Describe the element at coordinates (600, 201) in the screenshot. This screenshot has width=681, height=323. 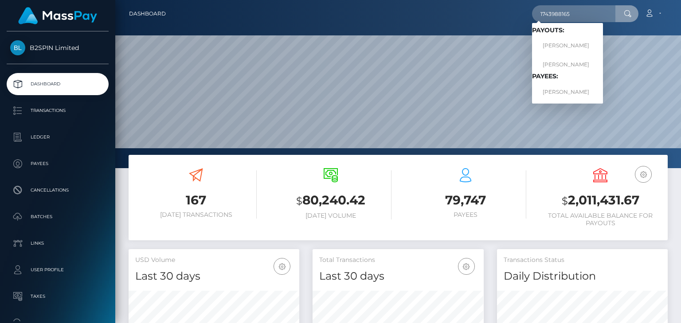
I see `h3: 2,011,431.67` at that location.